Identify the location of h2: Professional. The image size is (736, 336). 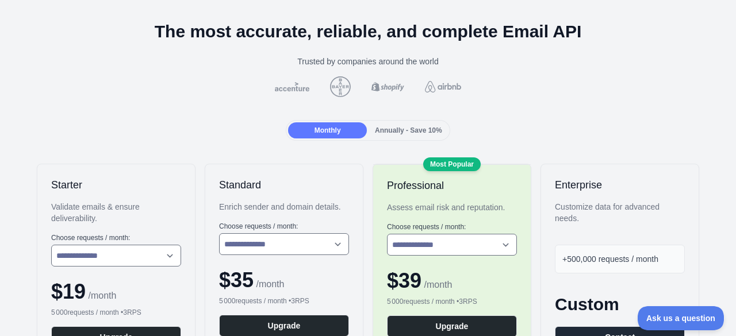
(452, 186).